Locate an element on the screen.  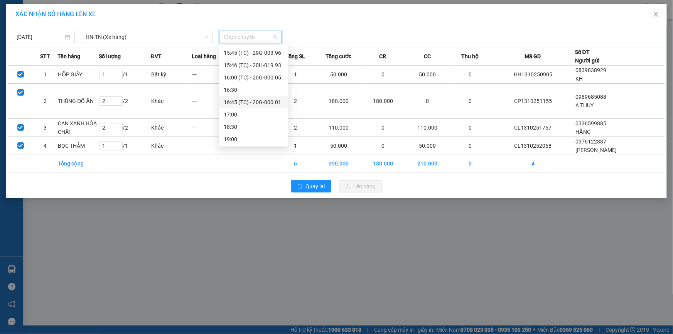
span: CR is located at coordinates (383, 56).